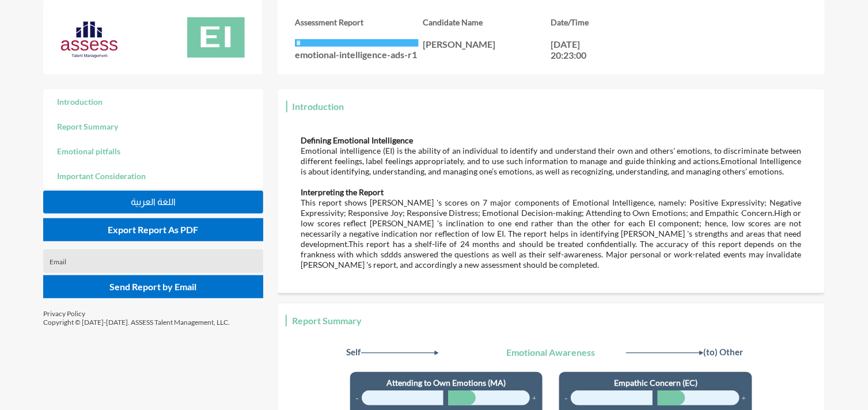  I want to click on a: Report Summary, so click(153, 126).